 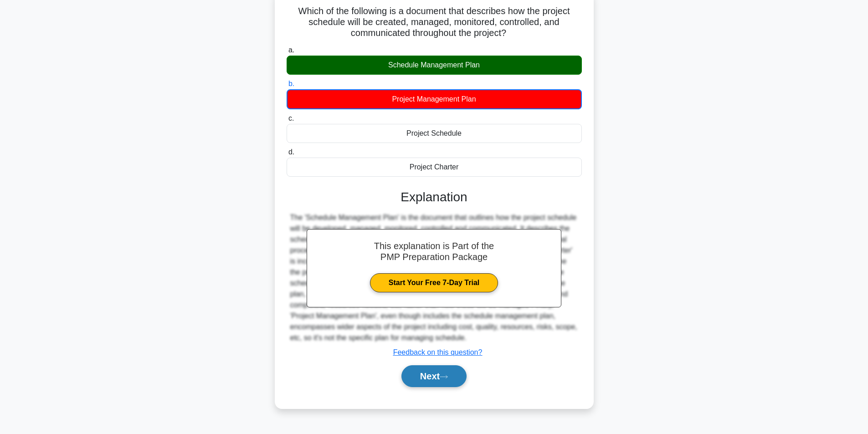 What do you see at coordinates (291, 50) in the screenshot?
I see `span: a.` at bounding box center [291, 50].